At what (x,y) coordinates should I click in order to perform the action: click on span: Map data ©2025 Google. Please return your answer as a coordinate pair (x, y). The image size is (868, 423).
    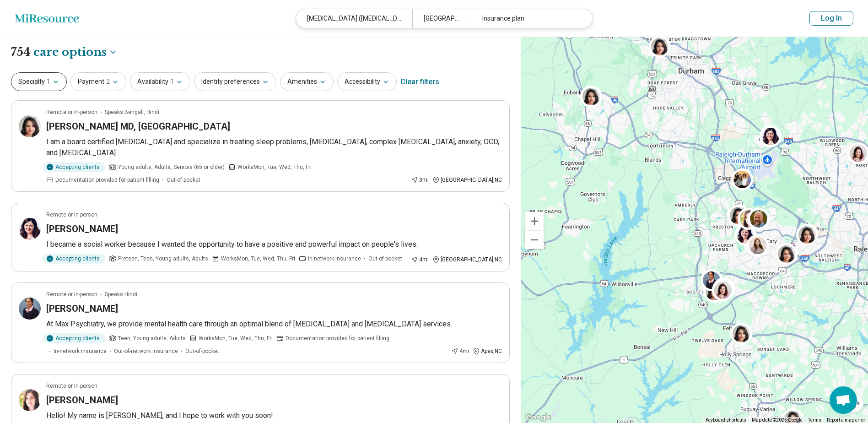
    Looking at the image, I should click on (777, 420).